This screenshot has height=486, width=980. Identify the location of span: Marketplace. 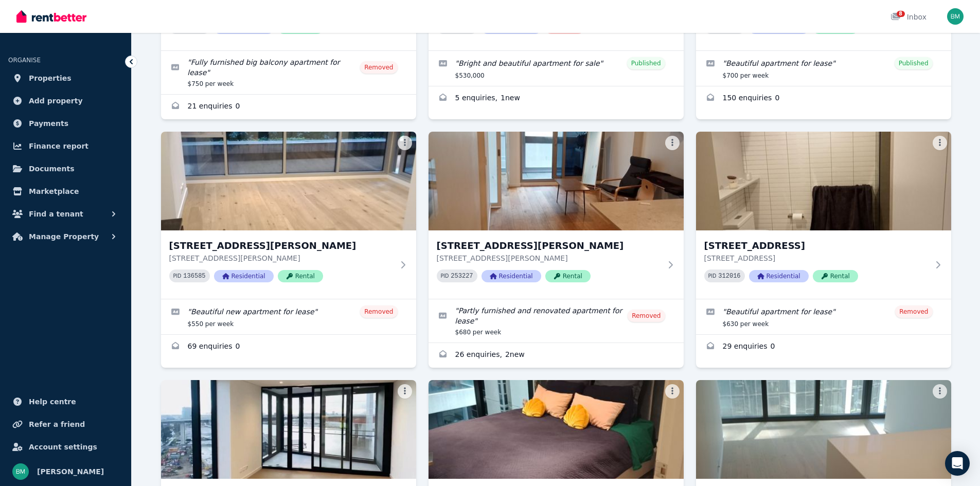
(53, 191).